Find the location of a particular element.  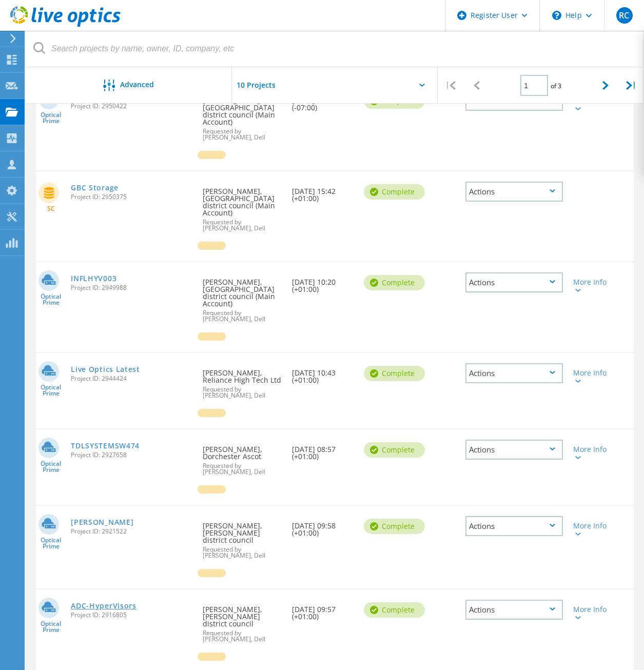

span: Project ID: 2927658 is located at coordinates (131, 455).